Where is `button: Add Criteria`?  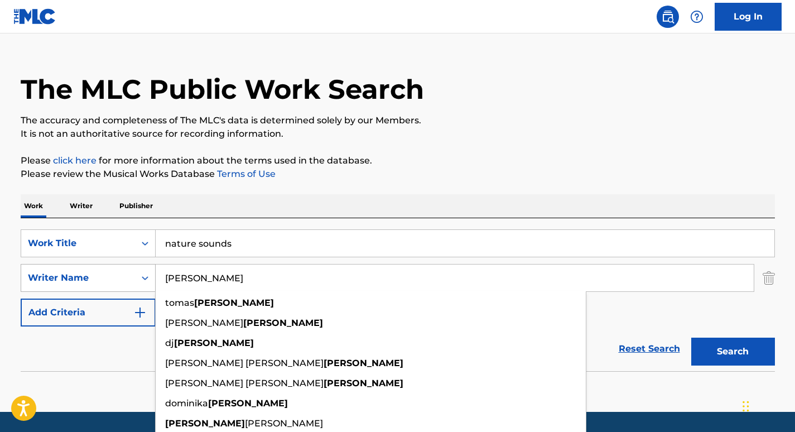 button: Add Criteria is located at coordinates (88, 313).